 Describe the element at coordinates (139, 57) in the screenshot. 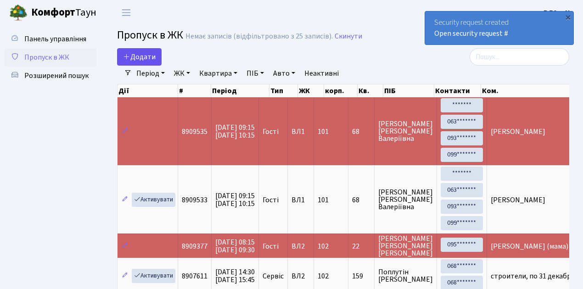

I see `a: Додати` at that location.